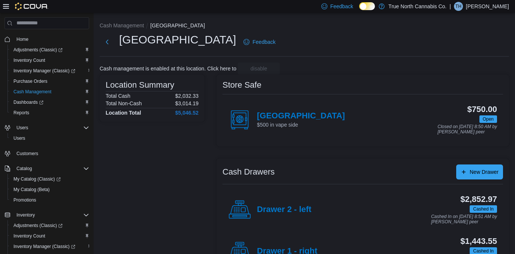 This screenshot has width=515, height=254. Describe the element at coordinates (248, 172) in the screenshot. I see `h3: Cash Drawers` at that location.